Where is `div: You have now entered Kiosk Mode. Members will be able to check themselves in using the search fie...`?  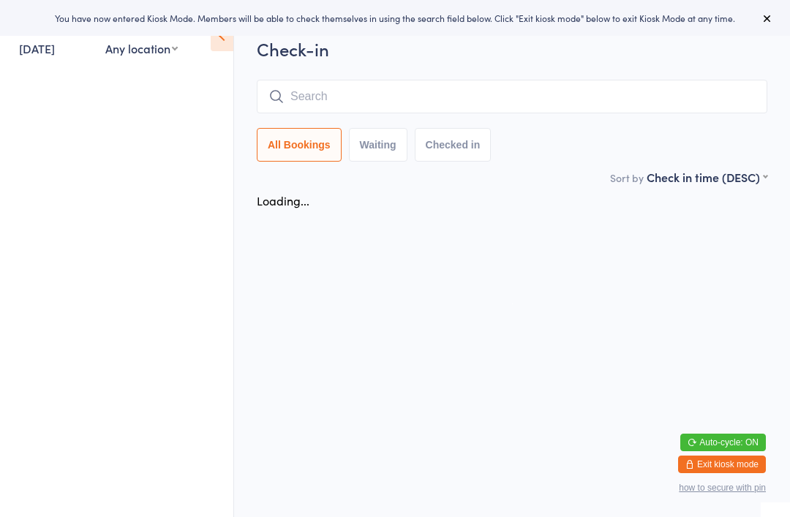 div: You have now entered Kiosk Mode. Members will be able to check themselves in using the search fie... is located at coordinates (395, 18).